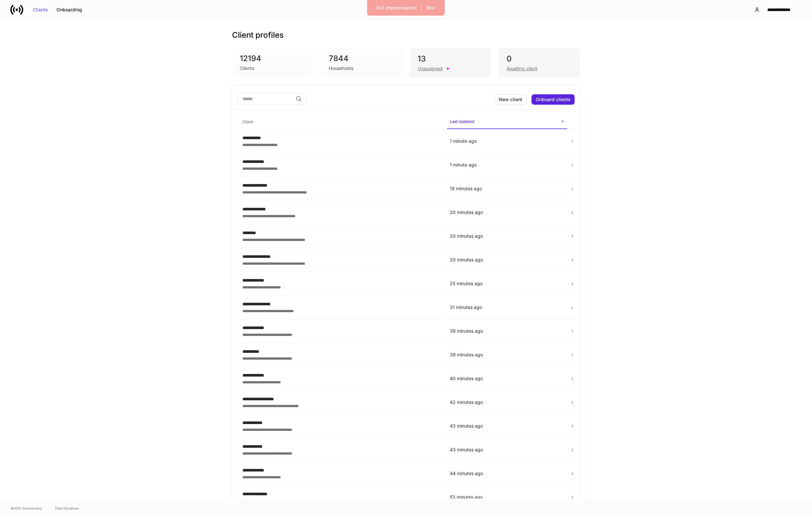  What do you see at coordinates (554, 99) in the screenshot?
I see `div: Onboard clients` at bounding box center [554, 99].